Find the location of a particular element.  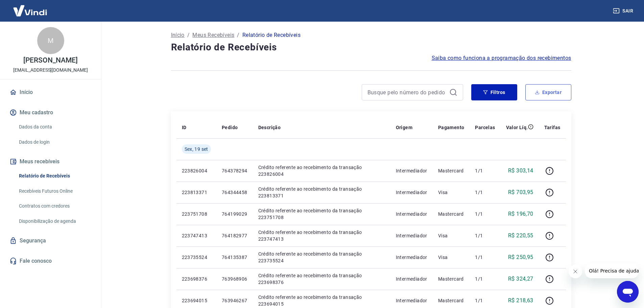

a: Fale conosco is located at coordinates (51, 261).